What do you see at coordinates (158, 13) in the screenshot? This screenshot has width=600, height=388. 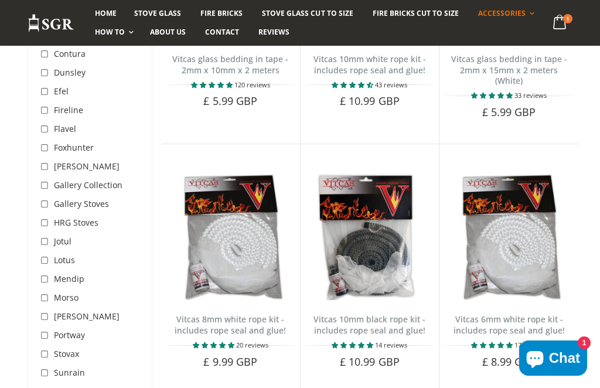 I see `span: Stove Glass` at bounding box center [158, 13].